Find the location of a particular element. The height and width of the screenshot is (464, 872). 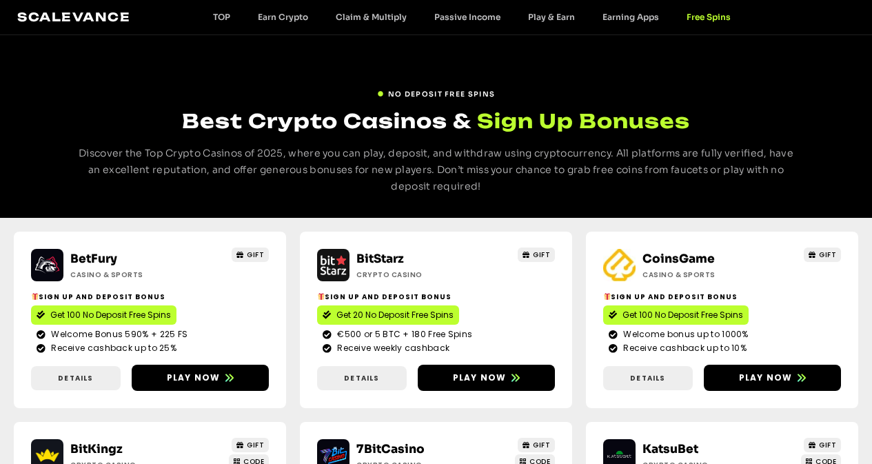

a: Play & Earn is located at coordinates (552, 17).